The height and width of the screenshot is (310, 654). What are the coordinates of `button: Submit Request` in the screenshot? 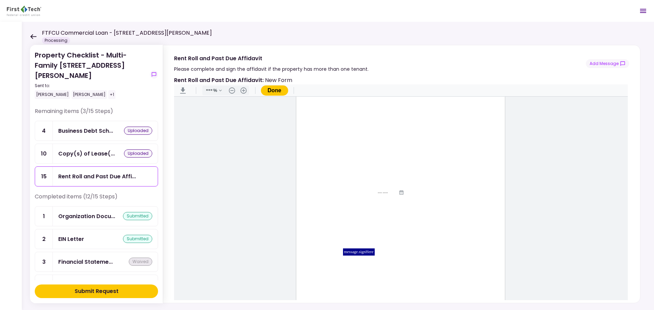 It's located at (96, 291).